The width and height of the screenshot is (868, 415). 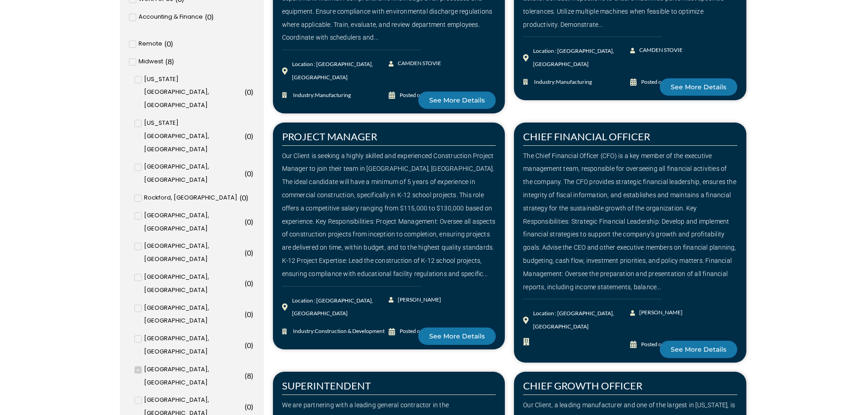 What do you see at coordinates (587, 136) in the screenshot?
I see `a: CHIEF FINANCIAL OFFICER` at bounding box center [587, 136].